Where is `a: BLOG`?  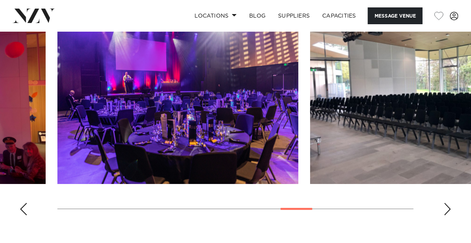 a: BLOG is located at coordinates (257, 16).